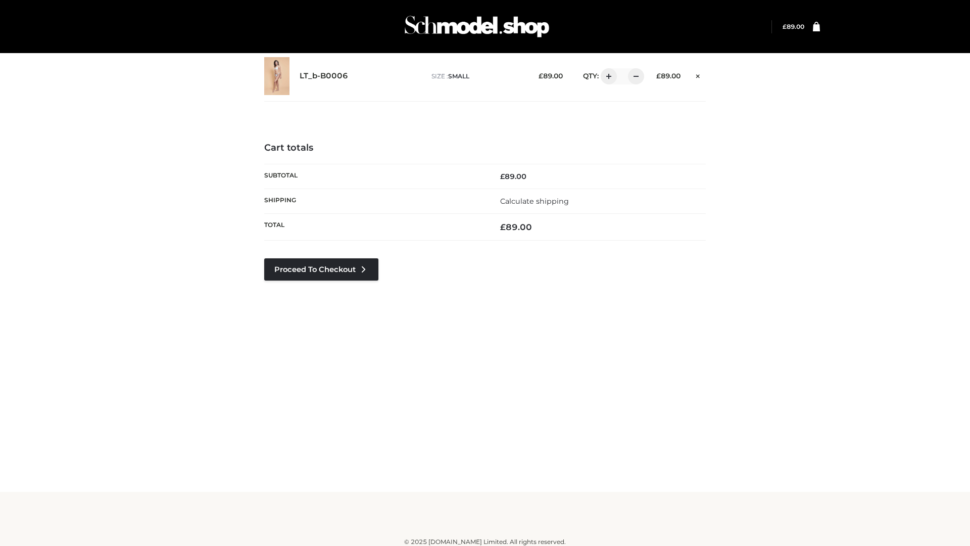 The width and height of the screenshot is (970, 546). Describe the element at coordinates (321, 269) in the screenshot. I see `a: Proceed to Checkout` at that location.